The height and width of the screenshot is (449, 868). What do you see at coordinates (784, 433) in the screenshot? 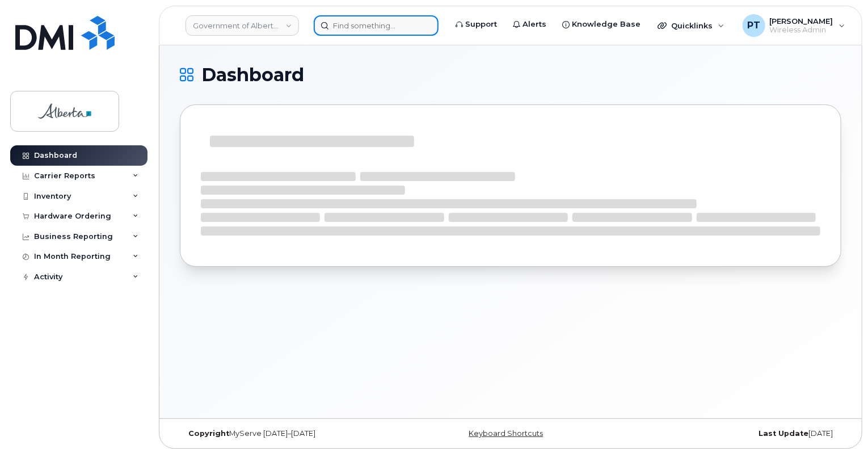
I see `strong: Last Update` at bounding box center [784, 433].